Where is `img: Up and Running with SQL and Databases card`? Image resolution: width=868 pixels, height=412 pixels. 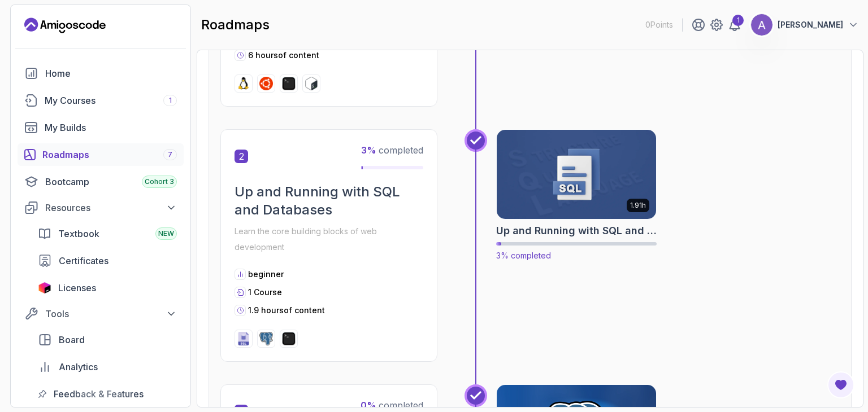 img: Up and Running with SQL and Databases card is located at coordinates (576, 174).